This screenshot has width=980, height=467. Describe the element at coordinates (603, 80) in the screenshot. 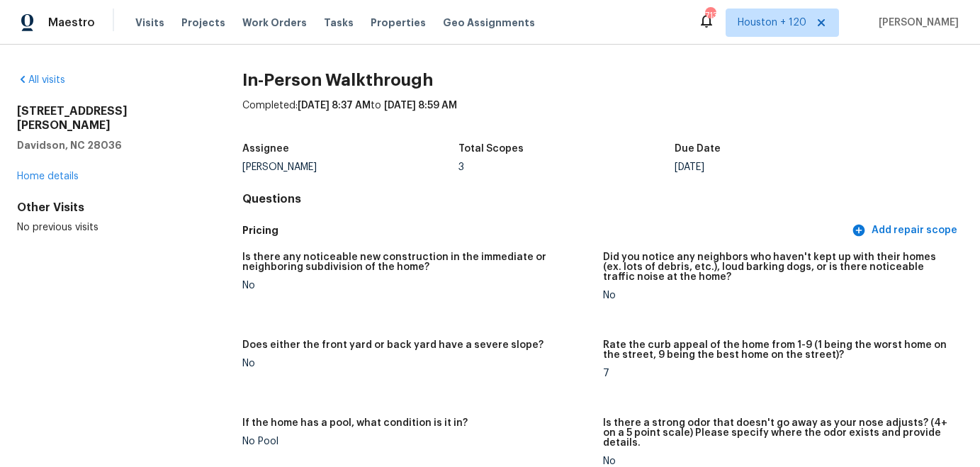

I see `h2: In-Person Walkthrough` at that location.